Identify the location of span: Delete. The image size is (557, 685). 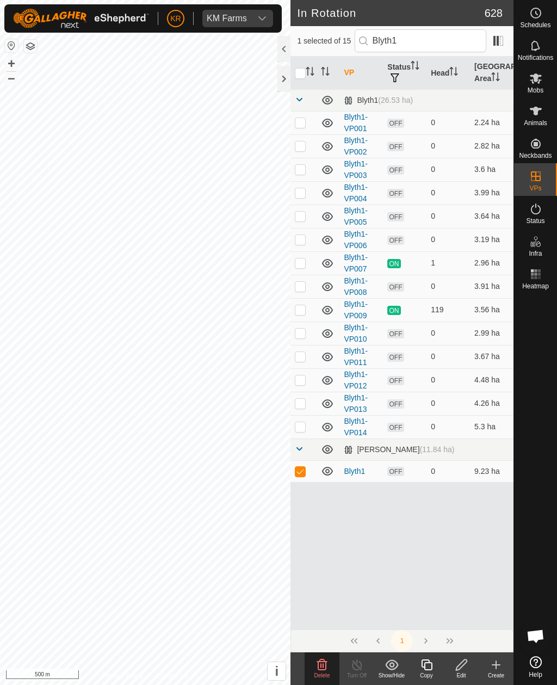
(322, 675).